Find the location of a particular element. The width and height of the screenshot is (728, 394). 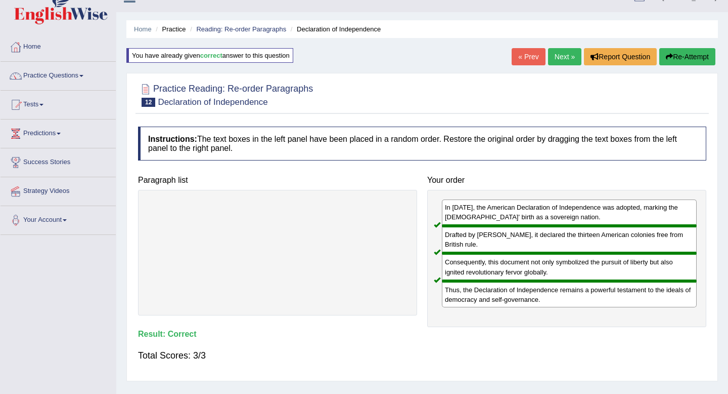

a: Success Stories is located at coordinates (58, 161).